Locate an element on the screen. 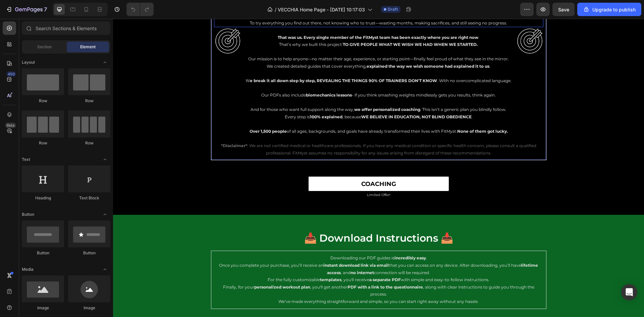 The height and width of the screenshot is (317, 644). strong: That was us. Every single member of the FitMyst team has been exactly where you are right now is located at coordinates (265, 19).